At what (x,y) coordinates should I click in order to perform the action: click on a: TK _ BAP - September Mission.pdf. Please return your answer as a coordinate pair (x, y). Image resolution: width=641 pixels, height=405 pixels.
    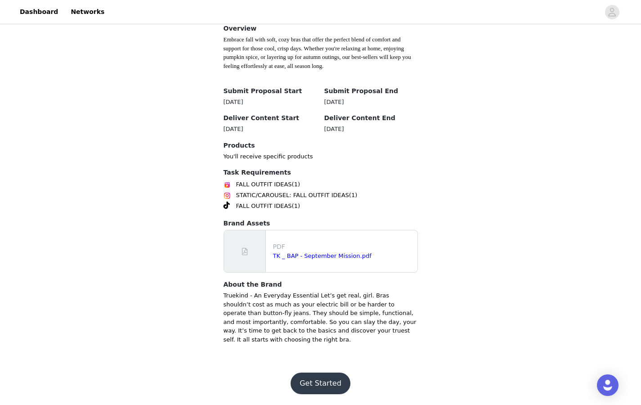
    Looking at the image, I should click on (322, 255).